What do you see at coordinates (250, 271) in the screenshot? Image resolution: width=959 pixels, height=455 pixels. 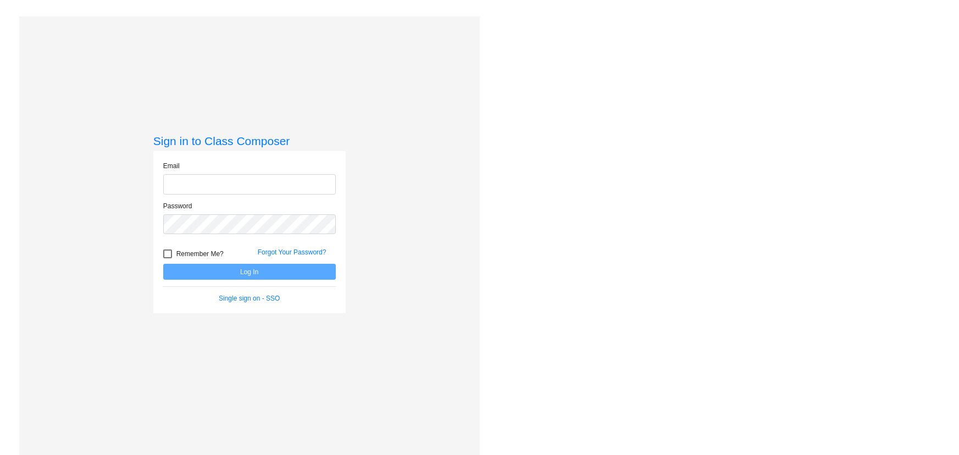 I see `button: Log In` at bounding box center [250, 271].